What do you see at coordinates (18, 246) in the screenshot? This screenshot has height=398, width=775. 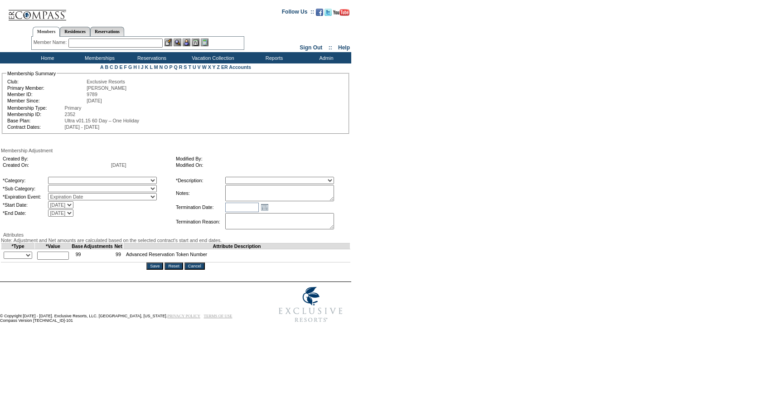 I see `td: *Type` at bounding box center [18, 246].